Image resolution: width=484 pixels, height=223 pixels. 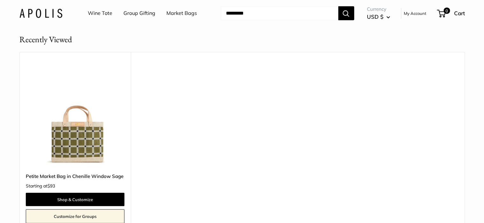 I want to click on a: Shop & Customize, so click(x=75, y=200).